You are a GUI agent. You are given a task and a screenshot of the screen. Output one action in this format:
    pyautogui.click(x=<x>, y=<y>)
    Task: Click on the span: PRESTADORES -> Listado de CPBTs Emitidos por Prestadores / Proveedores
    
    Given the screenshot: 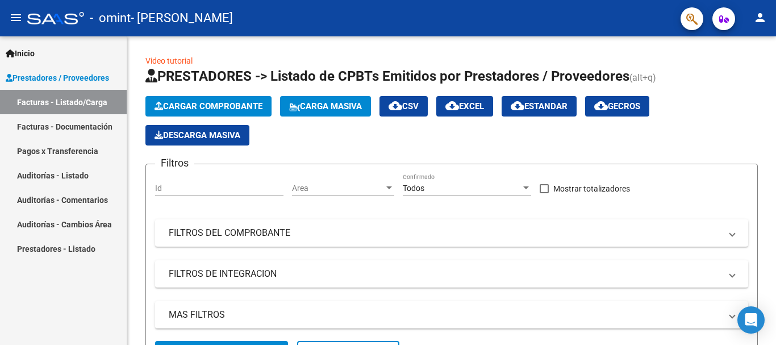 What is the action you would take?
    pyautogui.click(x=387, y=76)
    